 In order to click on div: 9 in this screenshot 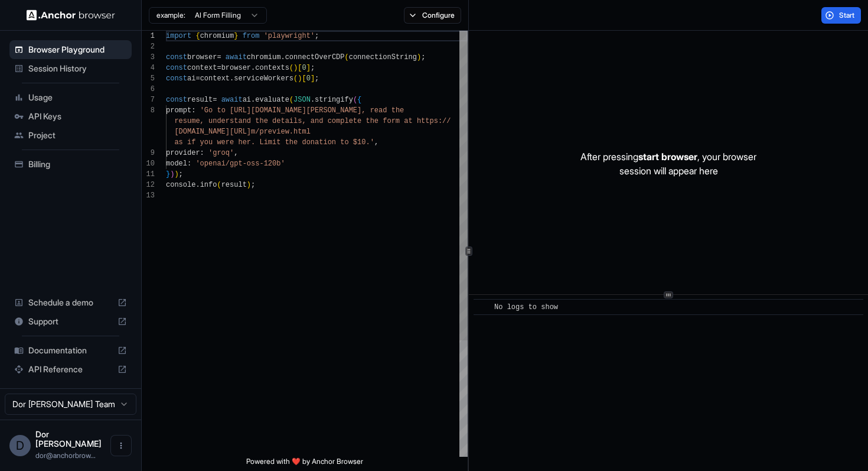, I will do `click(148, 153)`.